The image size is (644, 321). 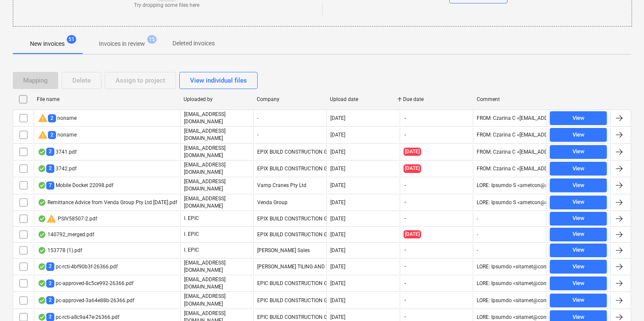 I want to click on div: Vamp Cranes Pty Ltd, so click(x=289, y=185).